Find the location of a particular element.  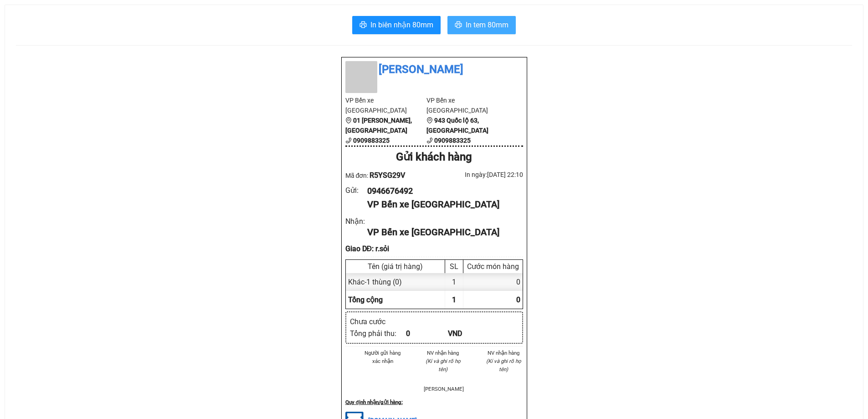

div: Nhận : is located at coordinates (356, 221).